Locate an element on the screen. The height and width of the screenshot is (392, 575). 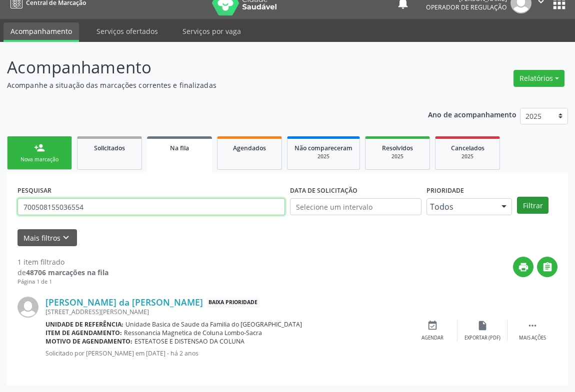
div: person_add is located at coordinates (39, 148).